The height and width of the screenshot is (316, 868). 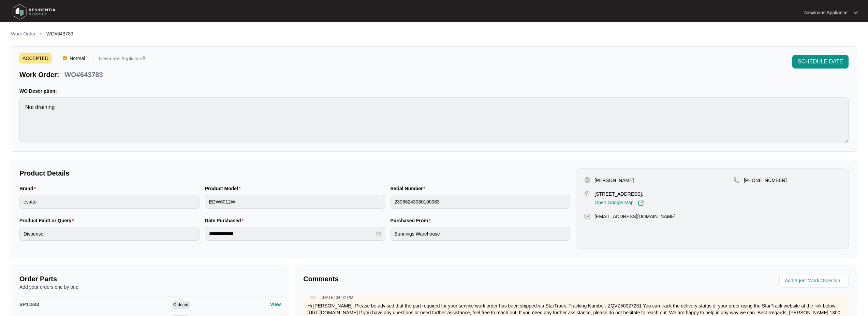 What do you see at coordinates (815, 281) in the screenshot?
I see `input: Add Agent Work Order No.` at bounding box center [815, 281].